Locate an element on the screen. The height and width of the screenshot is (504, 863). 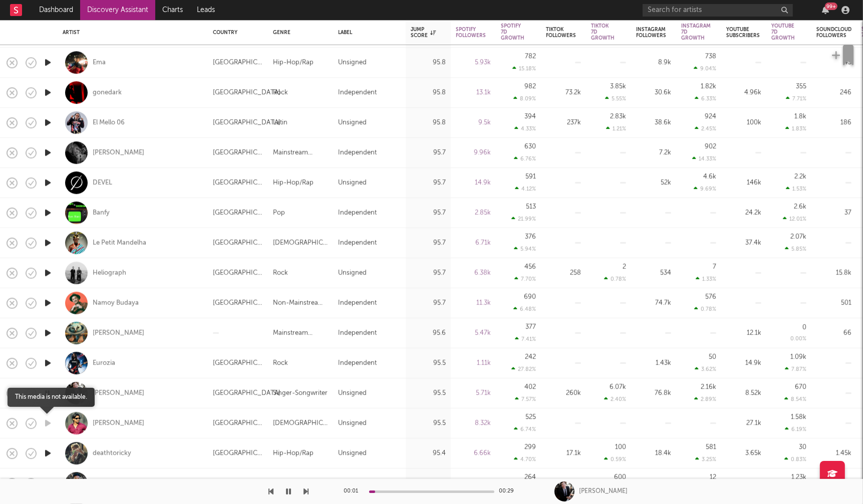
div: 5.94 % is located at coordinates (525, 249).